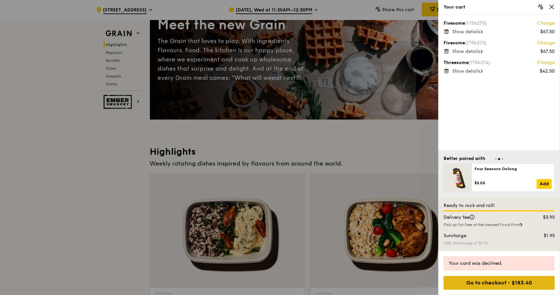  What do you see at coordinates (464, 159) in the screenshot?
I see `div: Better paired with` at bounding box center [464, 159].